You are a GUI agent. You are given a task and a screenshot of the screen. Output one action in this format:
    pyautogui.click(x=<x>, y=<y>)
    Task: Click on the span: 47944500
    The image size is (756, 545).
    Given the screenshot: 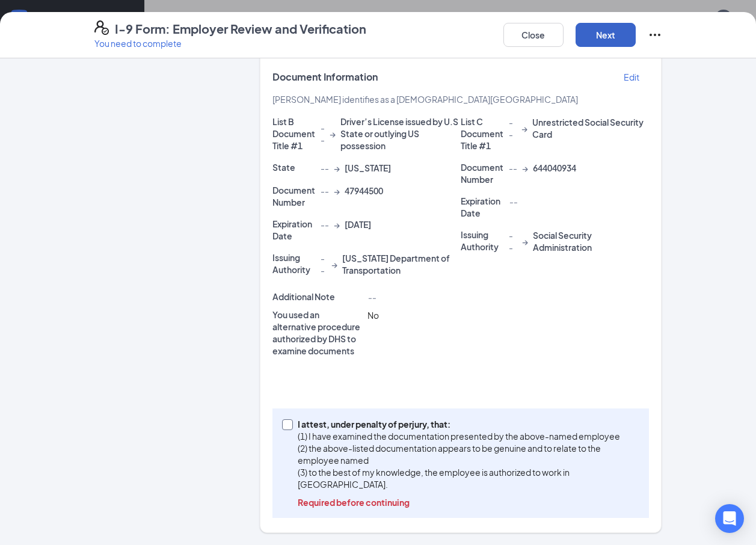 What is the action you would take?
    pyautogui.click(x=364, y=191)
    